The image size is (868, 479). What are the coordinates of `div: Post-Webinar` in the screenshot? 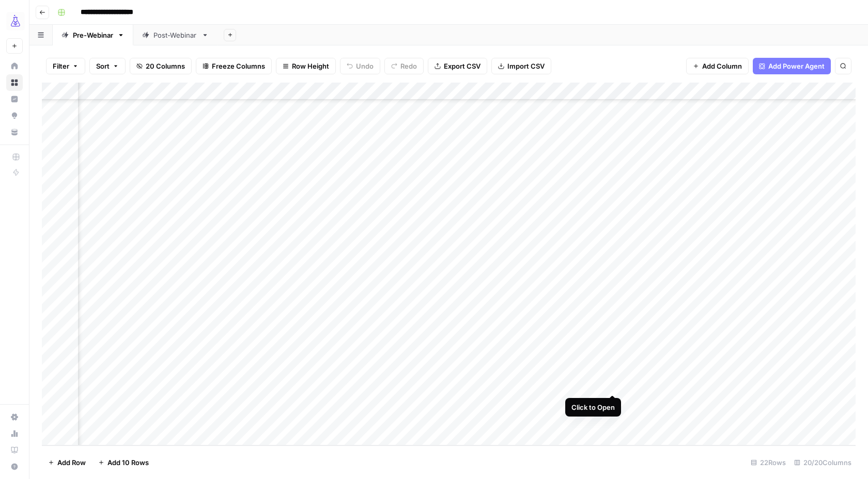 It's located at (175, 35).